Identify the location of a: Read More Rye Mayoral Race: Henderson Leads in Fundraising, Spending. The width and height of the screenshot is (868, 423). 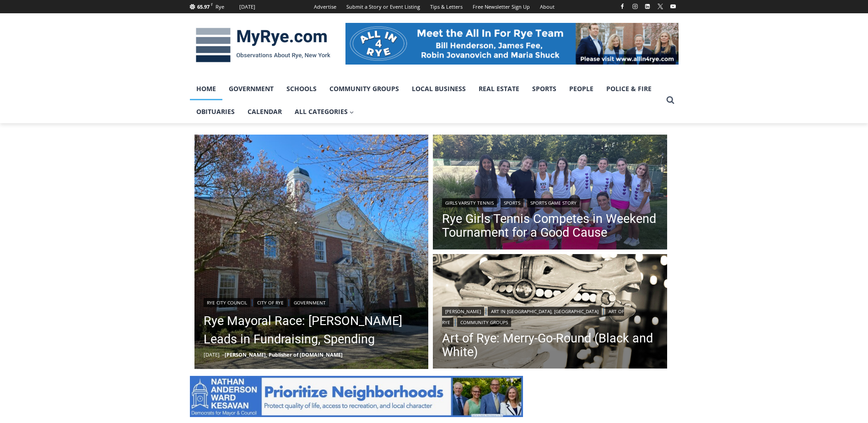
(311, 252).